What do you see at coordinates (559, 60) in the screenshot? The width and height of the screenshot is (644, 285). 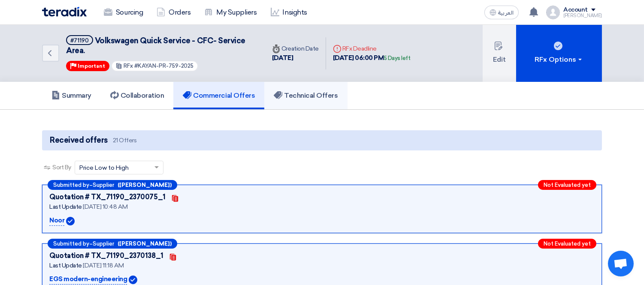 I see `div: RFx Options` at bounding box center [559, 60].